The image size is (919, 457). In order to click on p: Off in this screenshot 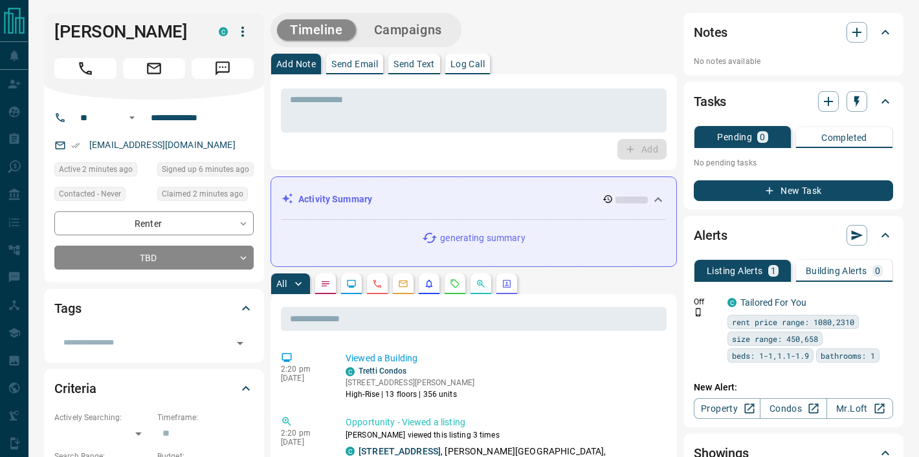, I will do `click(706, 302)`.